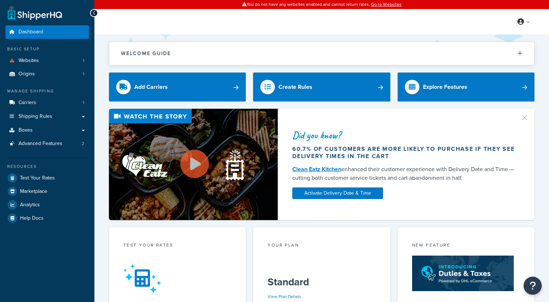 This screenshot has height=302, width=549. What do you see at coordinates (177, 246) in the screenshot?
I see `div: Test your rates` at bounding box center [177, 246].